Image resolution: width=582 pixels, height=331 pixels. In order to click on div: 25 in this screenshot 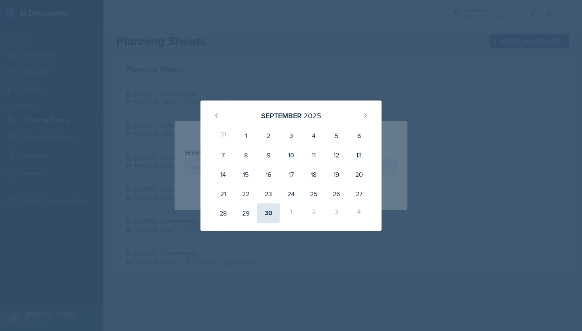, I will do `click(313, 194)`.